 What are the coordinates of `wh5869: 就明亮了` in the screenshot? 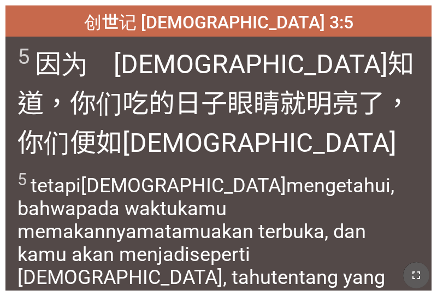 It's located at (214, 142).